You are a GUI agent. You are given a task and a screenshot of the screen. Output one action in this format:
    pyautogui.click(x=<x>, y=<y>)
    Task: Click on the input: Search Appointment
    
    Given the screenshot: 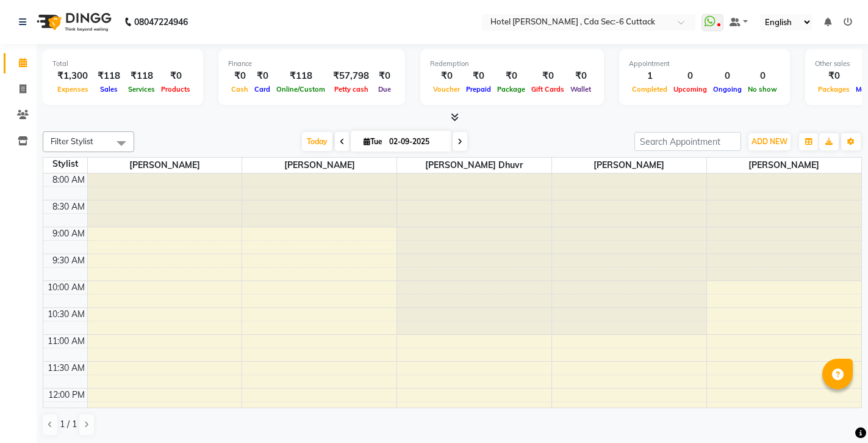 What is the action you would take?
    pyautogui.click(x=687, y=141)
    